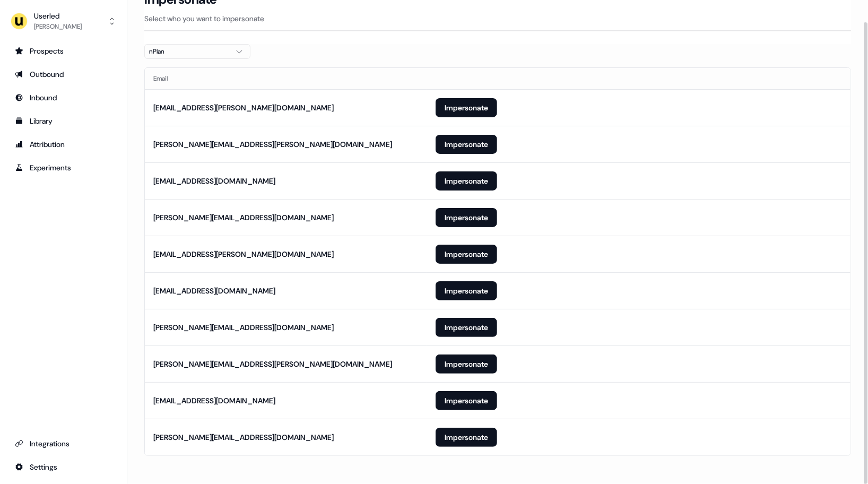 The width and height of the screenshot is (868, 484). What do you see at coordinates (63, 121) in the screenshot?
I see `a: Go to templates` at bounding box center [63, 121].